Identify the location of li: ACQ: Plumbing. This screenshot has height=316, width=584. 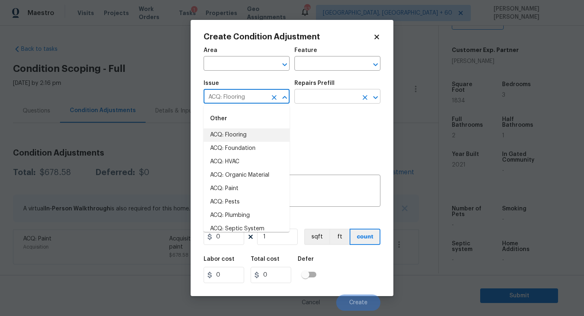
(247, 215).